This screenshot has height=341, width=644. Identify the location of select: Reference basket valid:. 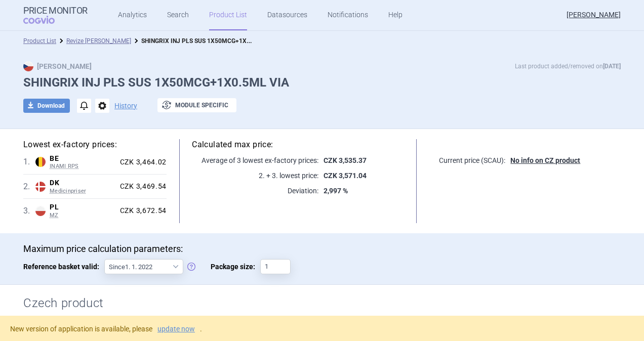
(144, 267).